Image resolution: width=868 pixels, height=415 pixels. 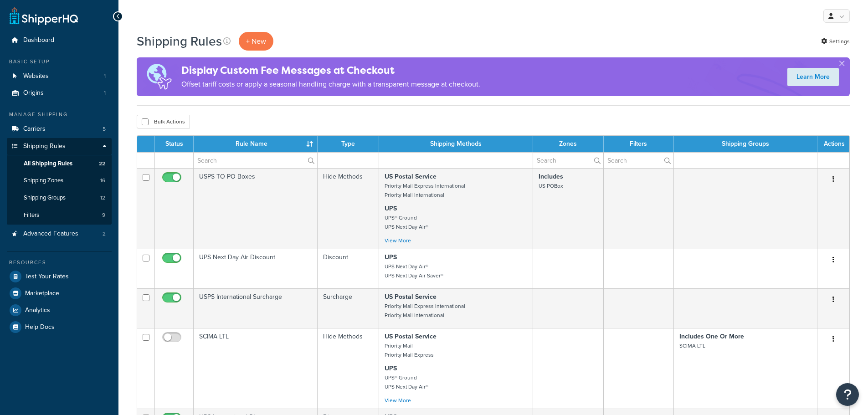 I want to click on a: Filters 9, so click(x=60, y=215).